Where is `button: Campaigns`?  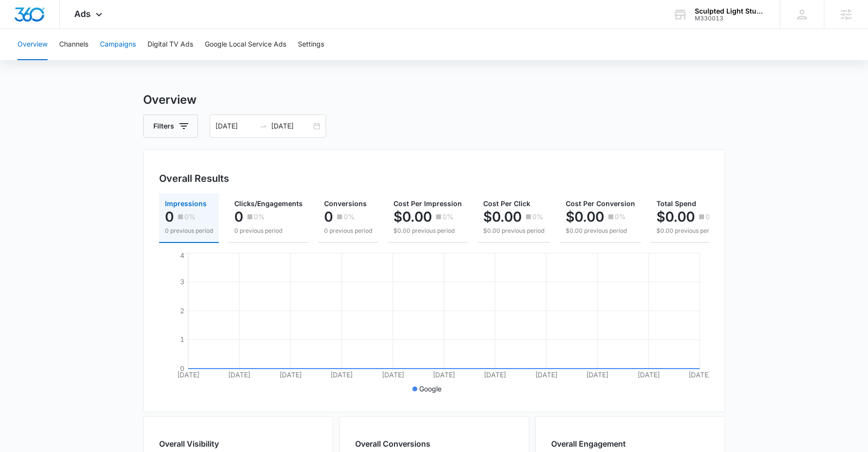
button: Campaigns is located at coordinates (118, 44).